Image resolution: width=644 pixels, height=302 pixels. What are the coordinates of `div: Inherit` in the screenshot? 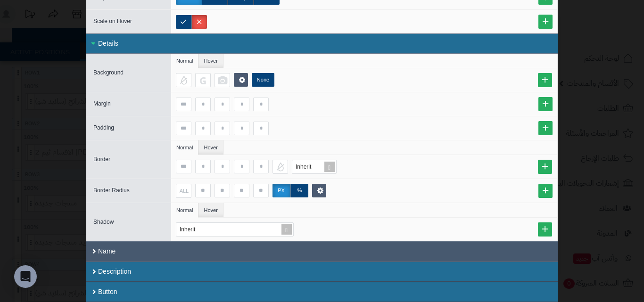 It's located at (192, 229).